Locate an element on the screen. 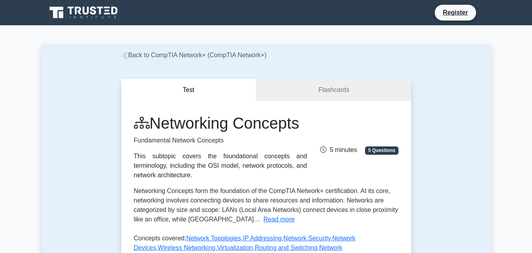 Image resolution: width=532 pixels, height=253 pixels. a: Routing and Switching is located at coordinates (286, 247).